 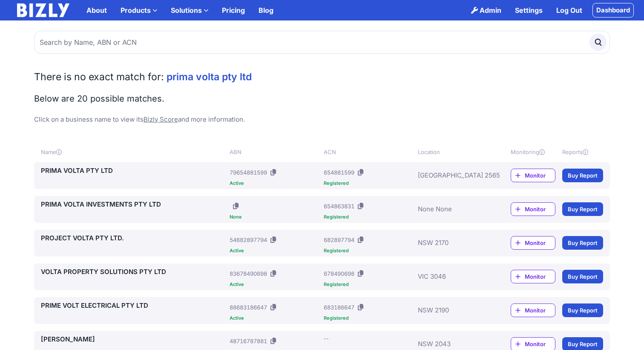 I want to click on div: 654881599, so click(x=339, y=172).